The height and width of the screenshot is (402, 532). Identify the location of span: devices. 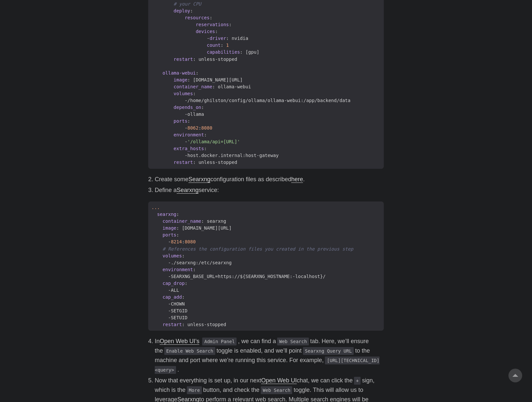
(205, 31).